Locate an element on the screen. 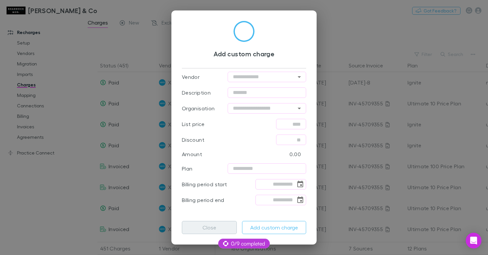 The width and height of the screenshot is (488, 255). p: Vendor is located at coordinates (191, 77).